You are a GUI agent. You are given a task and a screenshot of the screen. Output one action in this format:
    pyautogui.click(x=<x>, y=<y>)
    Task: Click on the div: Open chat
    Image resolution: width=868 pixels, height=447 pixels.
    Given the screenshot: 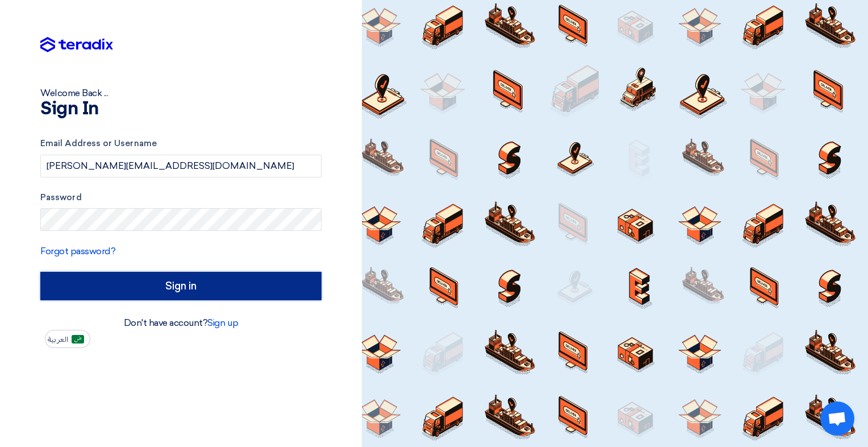 What is the action you would take?
    pyautogui.click(x=837, y=418)
    